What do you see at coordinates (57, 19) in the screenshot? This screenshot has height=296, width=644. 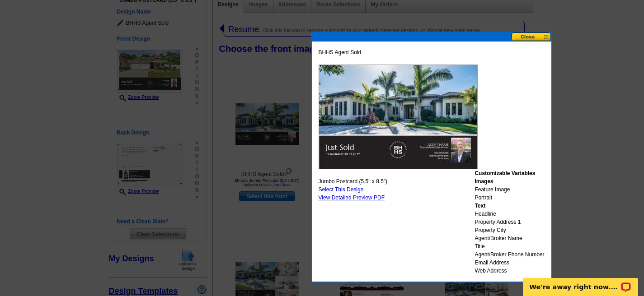 I see `p: We're away right now. Please check back later!` at bounding box center [57, 19].